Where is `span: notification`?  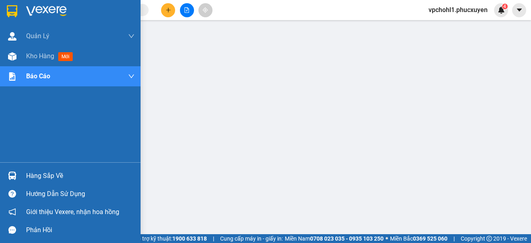
span: notification is located at coordinates (12, 211).